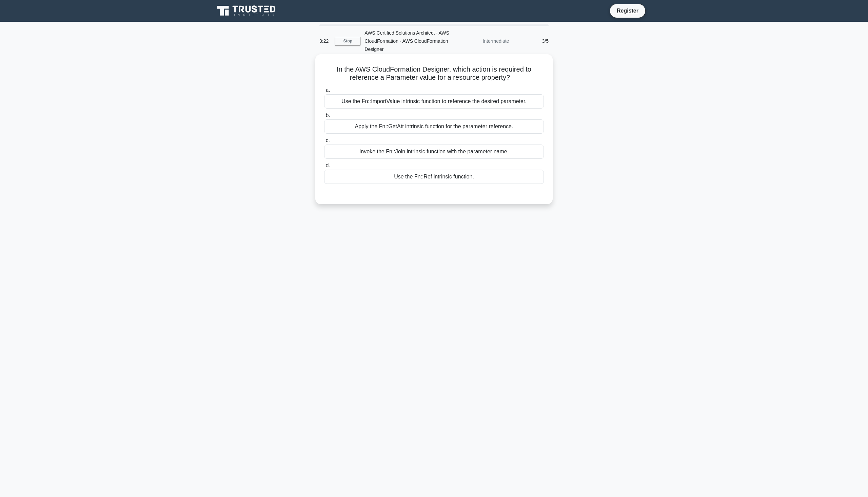 The height and width of the screenshot is (497, 868). What do you see at coordinates (407, 41) in the screenshot?
I see `div: AWS Certified Solutions Architect - AWS CloudFormation - AWS CloudFormation Designer` at bounding box center [407, 41].